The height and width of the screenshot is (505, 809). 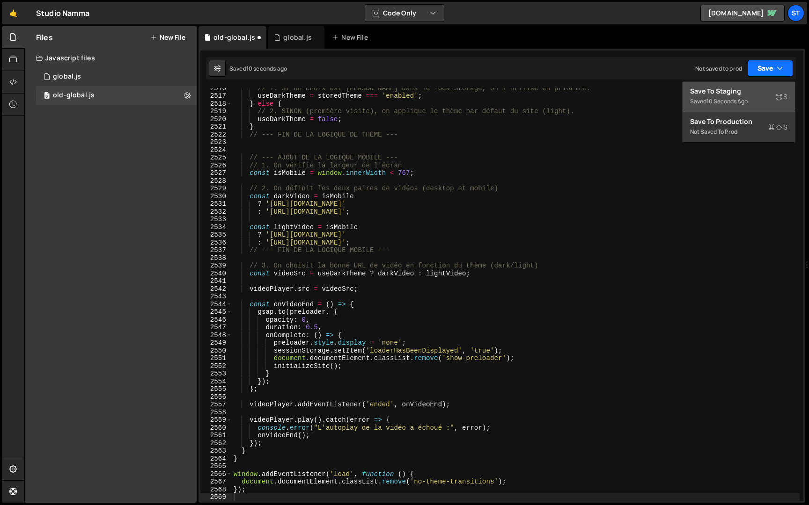 I want to click on div: 2553, so click(x=216, y=374).